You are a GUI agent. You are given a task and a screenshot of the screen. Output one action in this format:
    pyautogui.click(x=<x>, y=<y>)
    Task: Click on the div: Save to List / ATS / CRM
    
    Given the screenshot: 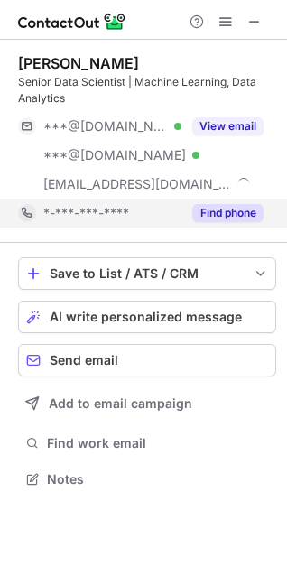 What is the action you would take?
    pyautogui.click(x=147, y=274)
    